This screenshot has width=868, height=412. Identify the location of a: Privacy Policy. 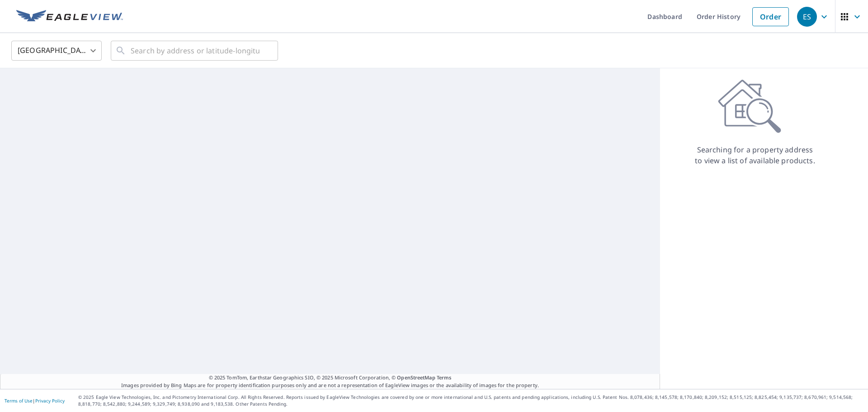
(50, 401).